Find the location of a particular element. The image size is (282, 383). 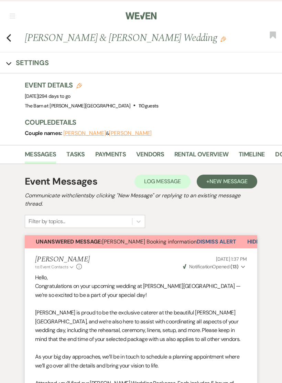

span: to: Event Contacts is located at coordinates (52, 267).